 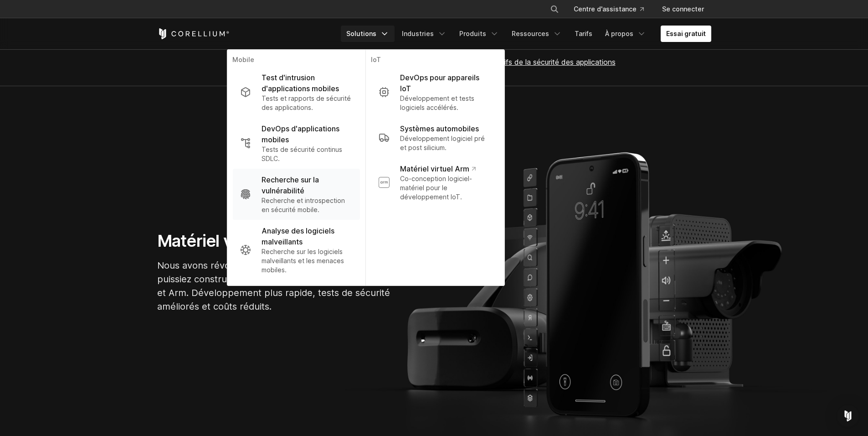 I want to click on a: DevOps d'applications mobiles Tests de sécurité continus SDLC., so click(x=296, y=143).